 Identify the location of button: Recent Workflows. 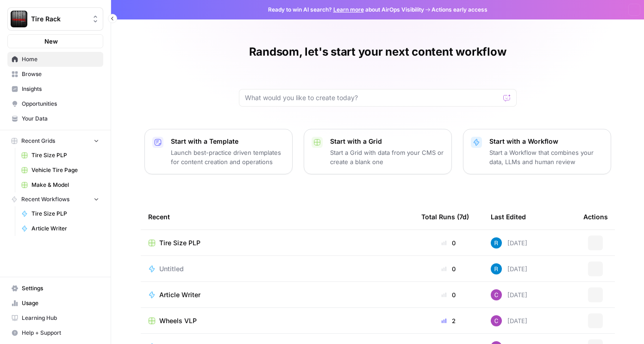
(55, 200).